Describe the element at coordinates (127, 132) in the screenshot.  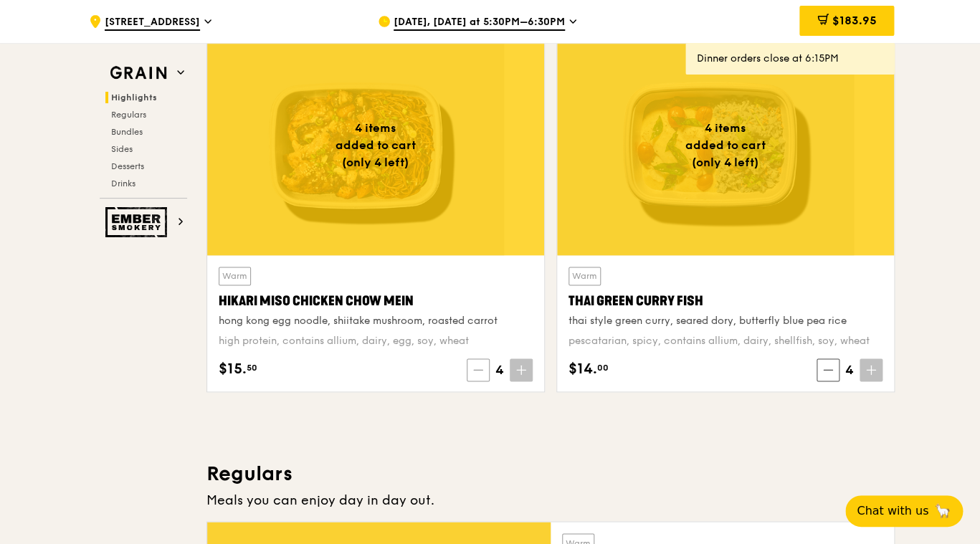
I see `span: Bundles` at that location.